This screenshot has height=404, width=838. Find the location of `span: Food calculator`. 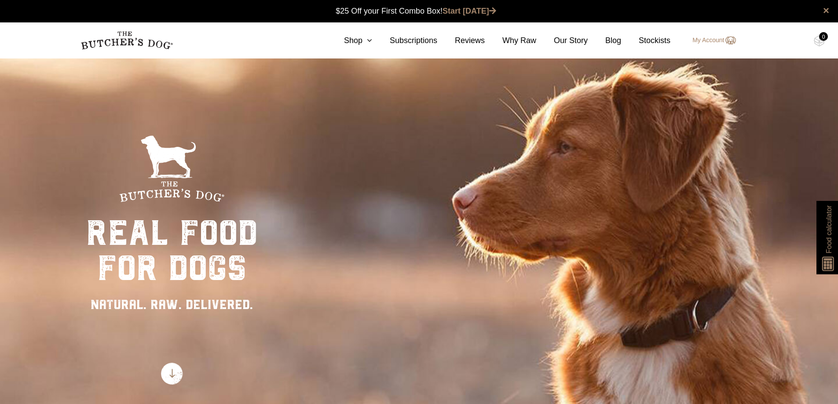

span: Food calculator is located at coordinates (829, 229).